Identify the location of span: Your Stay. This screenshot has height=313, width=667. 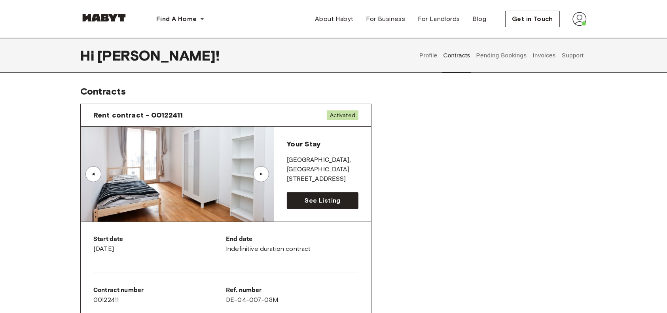
(304, 144).